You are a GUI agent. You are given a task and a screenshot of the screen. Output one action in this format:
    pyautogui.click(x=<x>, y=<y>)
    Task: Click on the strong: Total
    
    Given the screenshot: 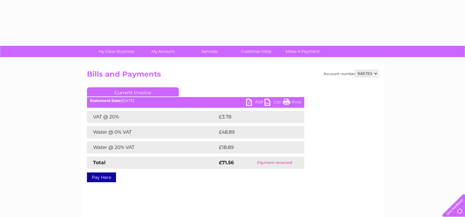 What is the action you would take?
    pyautogui.click(x=99, y=163)
    